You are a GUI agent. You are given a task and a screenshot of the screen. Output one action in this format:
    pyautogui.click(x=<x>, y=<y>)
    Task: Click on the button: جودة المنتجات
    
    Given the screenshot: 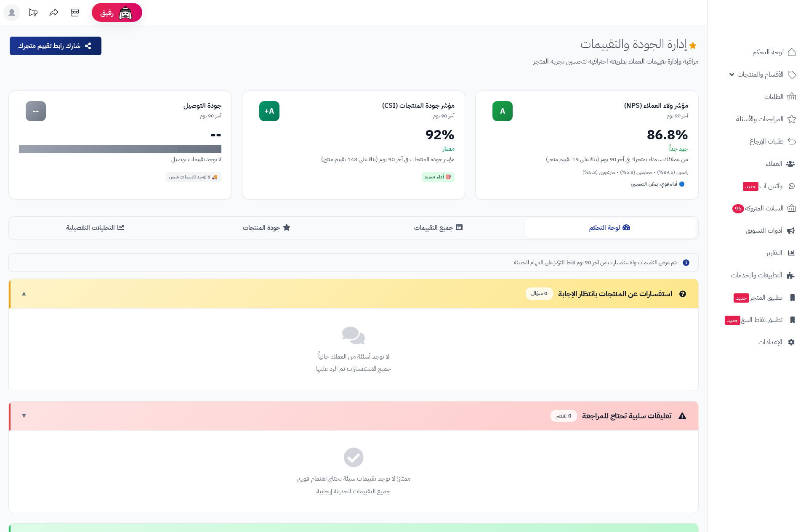 What is the action you would take?
    pyautogui.click(x=268, y=228)
    